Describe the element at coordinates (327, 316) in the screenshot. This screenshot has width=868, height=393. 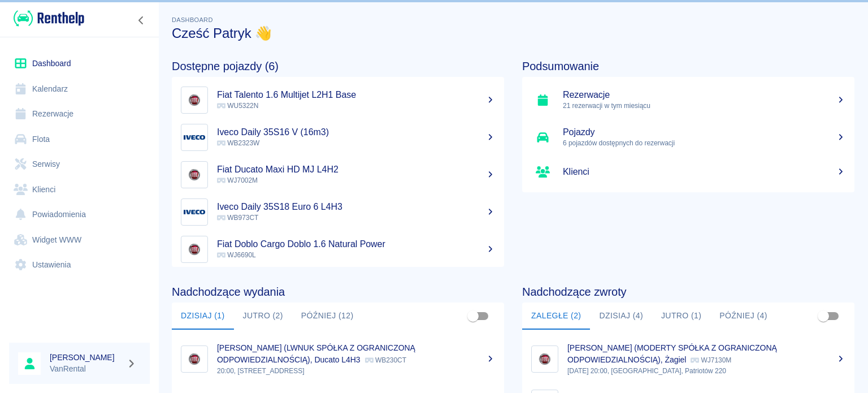
I see `button: Później (12)` at that location.